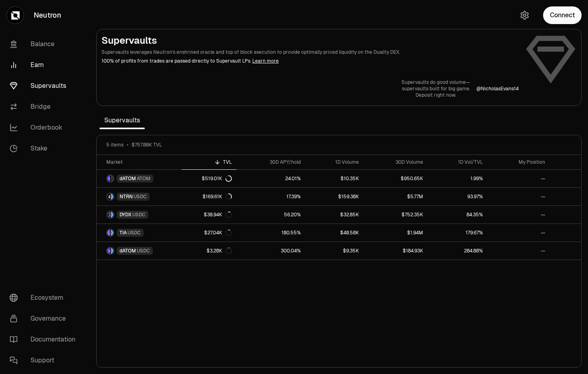 The image size is (588, 374). Describe the element at coordinates (458, 215) in the screenshot. I see `a: 84.35%` at that location.